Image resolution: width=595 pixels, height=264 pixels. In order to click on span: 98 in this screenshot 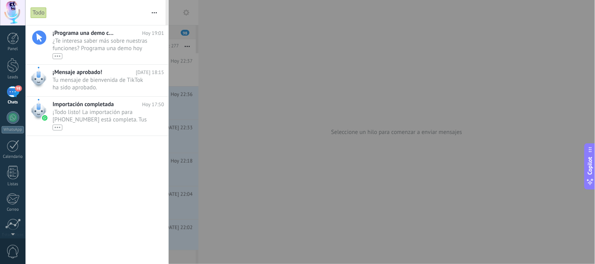, I will do `click(18, 89)`.